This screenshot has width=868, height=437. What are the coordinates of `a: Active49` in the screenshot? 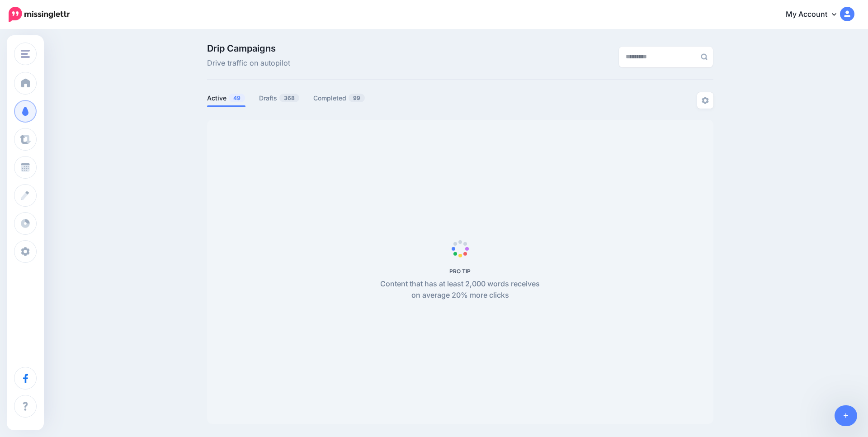 It's located at (226, 98).